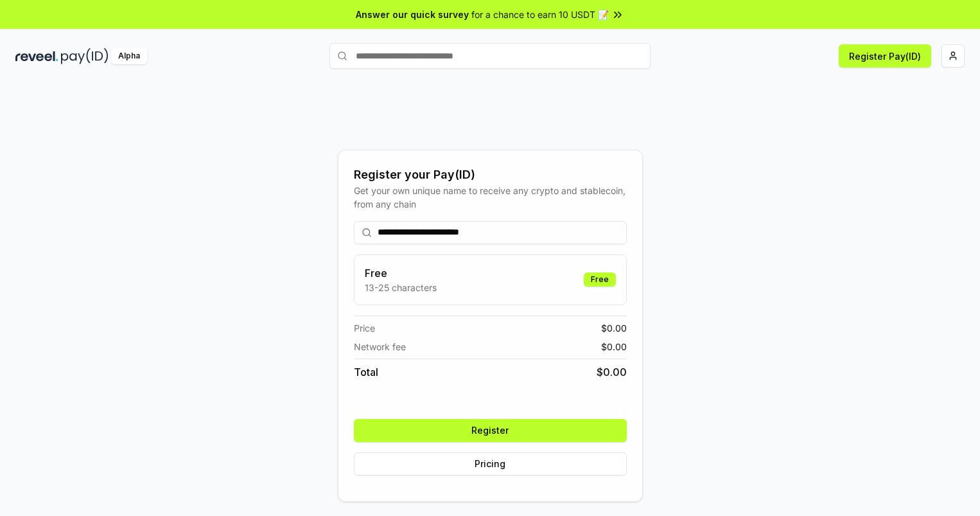 The height and width of the screenshot is (516, 980). Describe the element at coordinates (401, 287) in the screenshot. I see `p: 13-25 characters` at that location.